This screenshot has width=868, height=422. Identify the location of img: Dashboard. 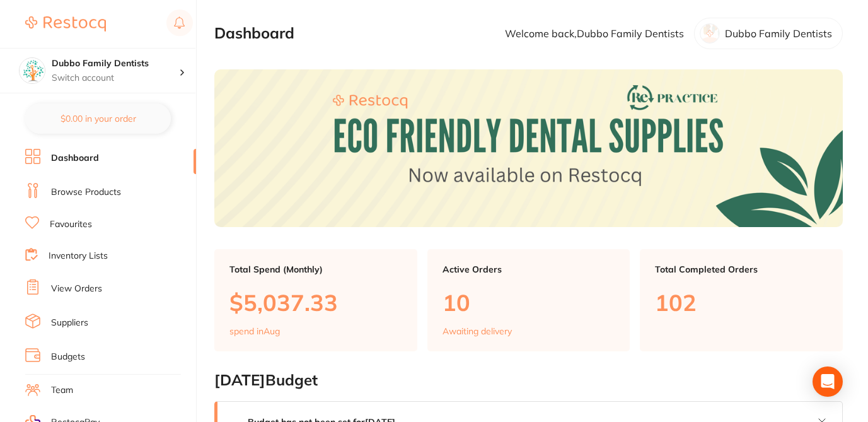
(528, 148).